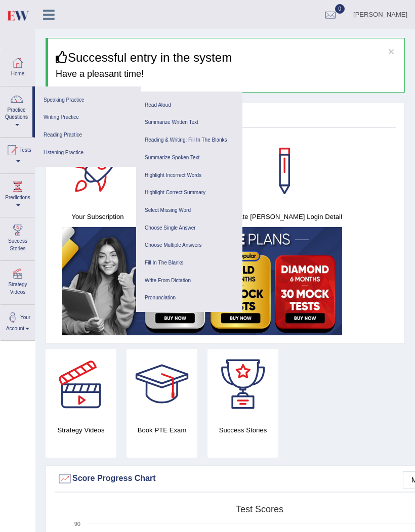  I want to click on a: Reading Practice, so click(88, 135).